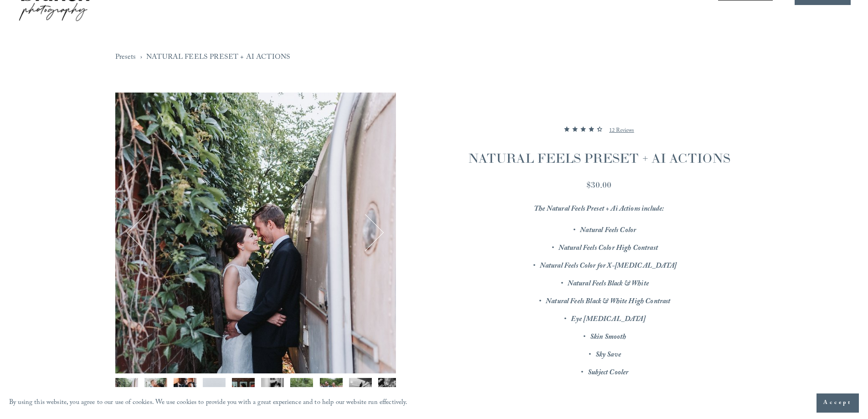 Image resolution: width=868 pixels, height=419 pixels. What do you see at coordinates (389, 390) in the screenshot?
I see `button: Image 10 of 12` at bounding box center [389, 390].